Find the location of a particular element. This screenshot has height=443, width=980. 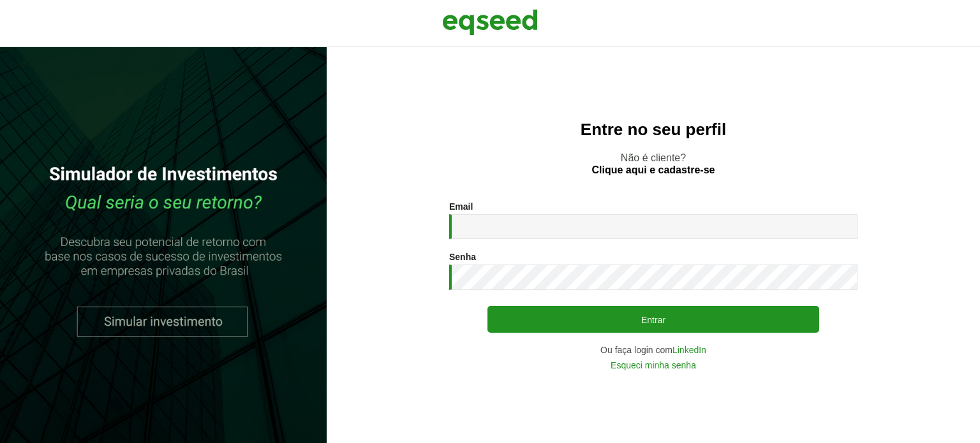

label: Email is located at coordinates (461, 206).